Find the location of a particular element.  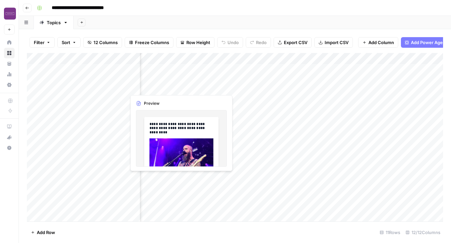

button: Filter is located at coordinates (42, 42).